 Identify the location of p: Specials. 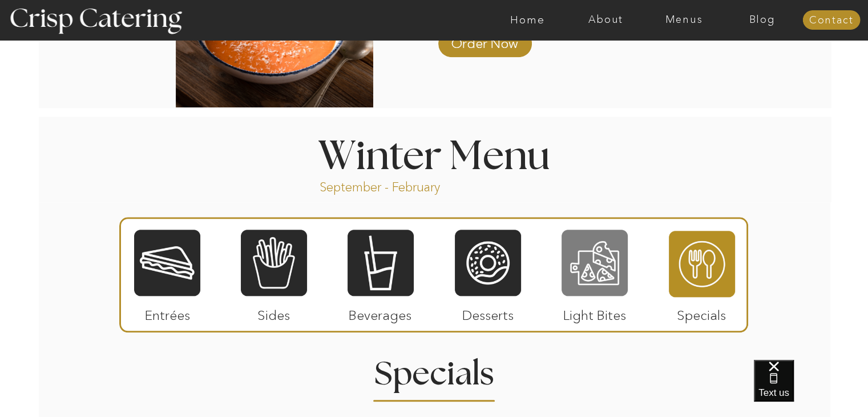
(701, 312).